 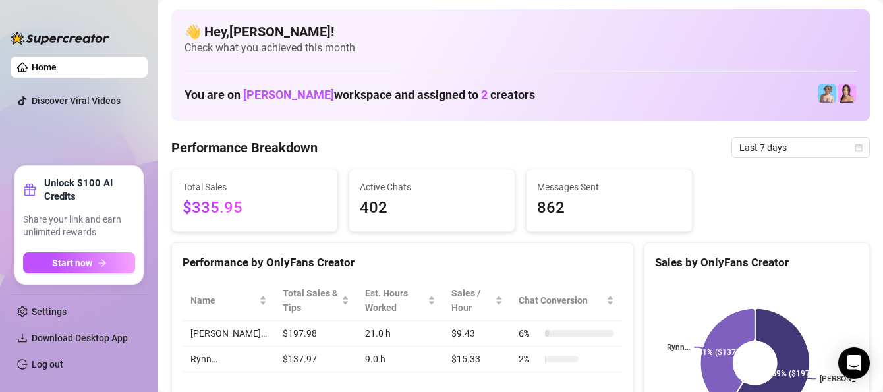 What do you see at coordinates (254, 187) in the screenshot?
I see `span: Total Sales` at bounding box center [254, 187].